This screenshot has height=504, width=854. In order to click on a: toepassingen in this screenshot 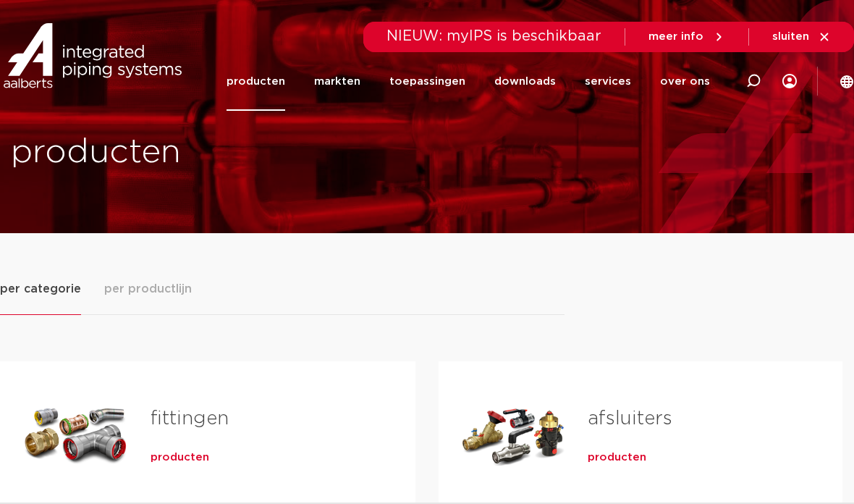, I will do `click(427, 81)`.